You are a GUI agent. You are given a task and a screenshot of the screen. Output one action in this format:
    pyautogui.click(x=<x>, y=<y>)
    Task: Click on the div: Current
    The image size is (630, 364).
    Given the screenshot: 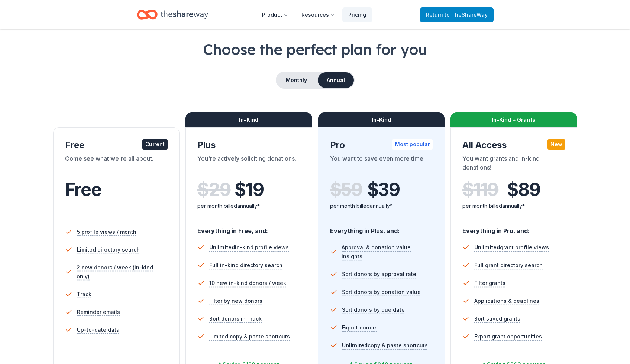 What is the action you would take?
    pyautogui.click(x=155, y=144)
    